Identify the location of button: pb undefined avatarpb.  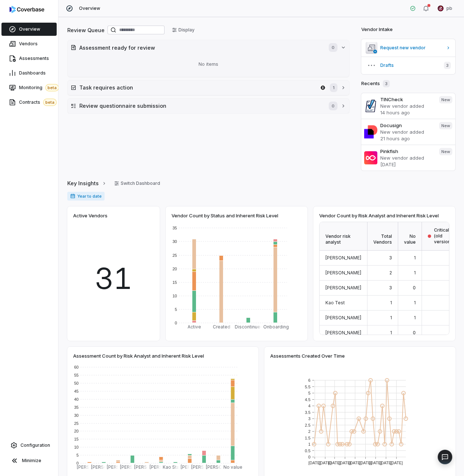
(445, 8).